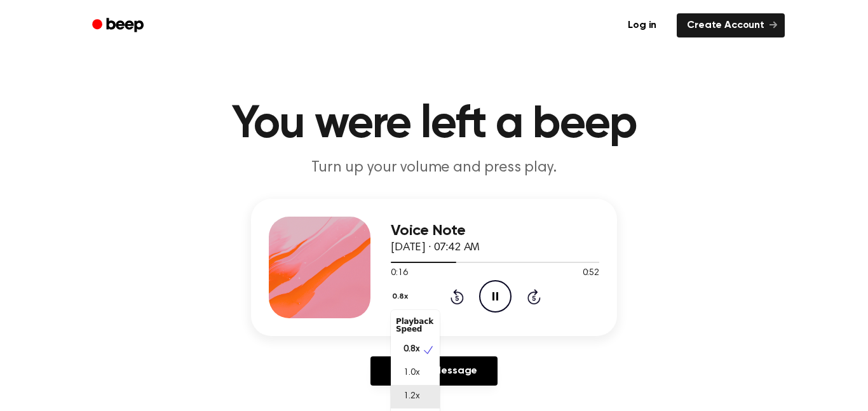 The height and width of the screenshot is (411, 868). What do you see at coordinates (411, 349) in the screenshot?
I see `span: 0.8x` at bounding box center [411, 349].